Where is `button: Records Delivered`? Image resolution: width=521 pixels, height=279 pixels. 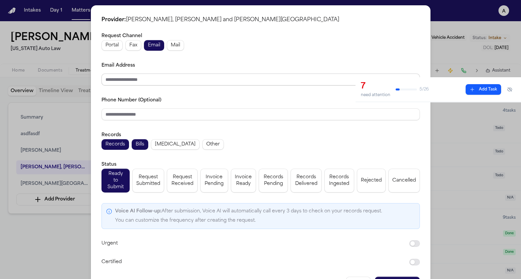 button: Records Delivered is located at coordinates (306, 181).